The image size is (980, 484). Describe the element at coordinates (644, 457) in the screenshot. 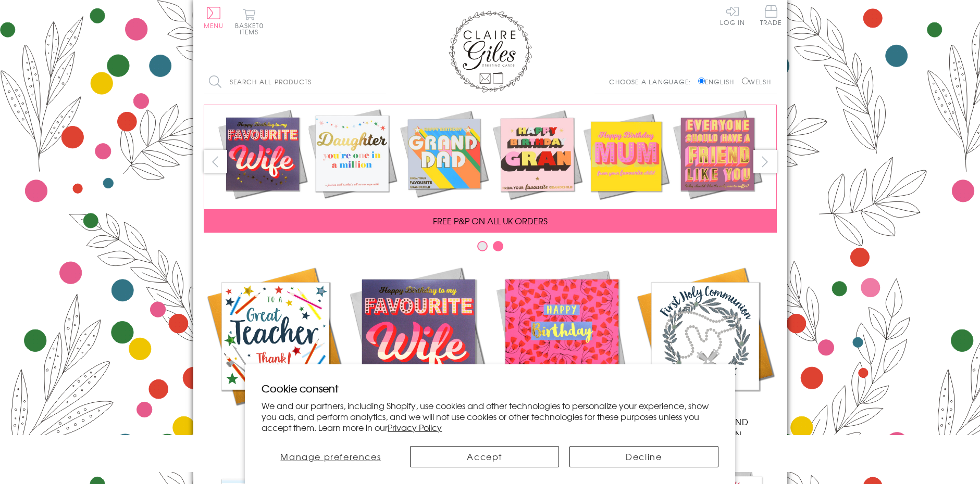

I see `button: Decline` at that location.